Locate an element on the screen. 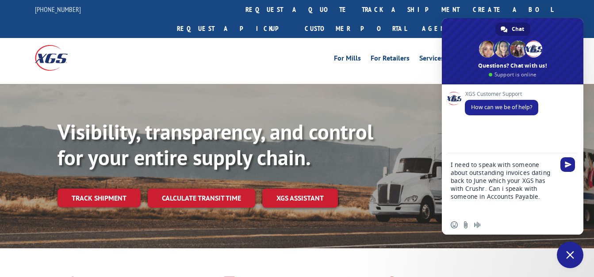  a: Chat is located at coordinates (513, 29).